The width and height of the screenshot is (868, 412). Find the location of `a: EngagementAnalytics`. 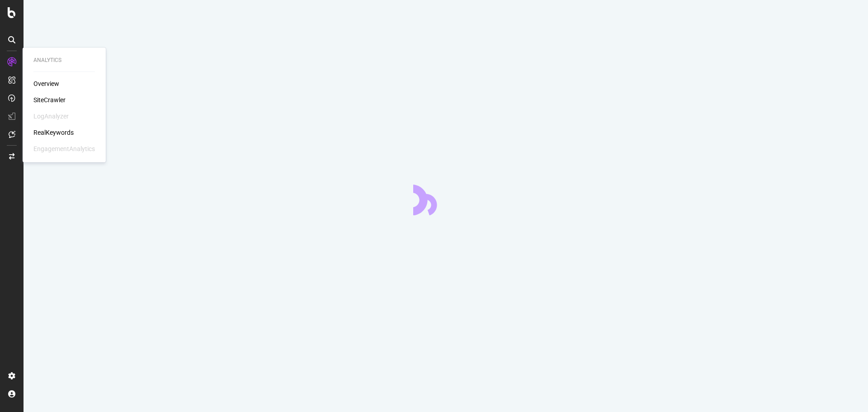

a: EngagementAnalytics is located at coordinates (64, 149).